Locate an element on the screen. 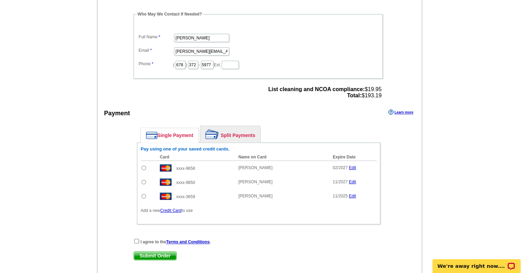 This screenshot has height=273, width=525. a: Learn more is located at coordinates (401, 112).